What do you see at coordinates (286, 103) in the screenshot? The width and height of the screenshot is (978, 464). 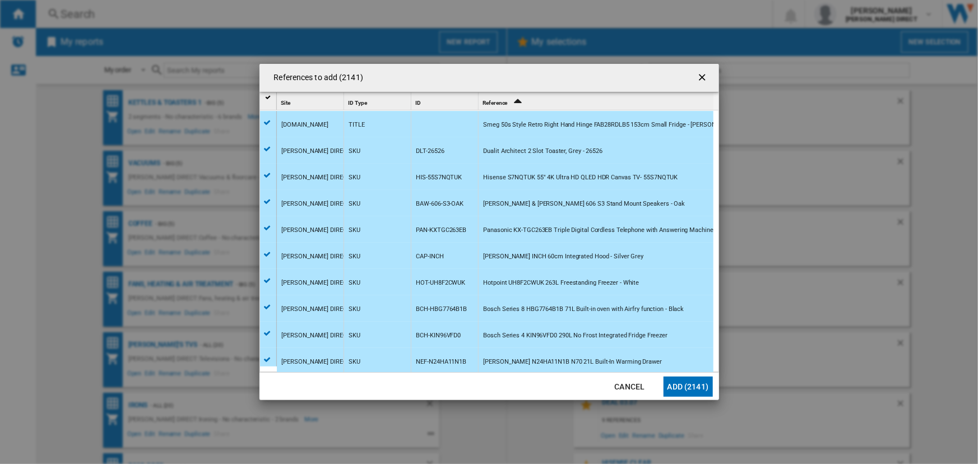 I see `span: Site` at bounding box center [286, 103].